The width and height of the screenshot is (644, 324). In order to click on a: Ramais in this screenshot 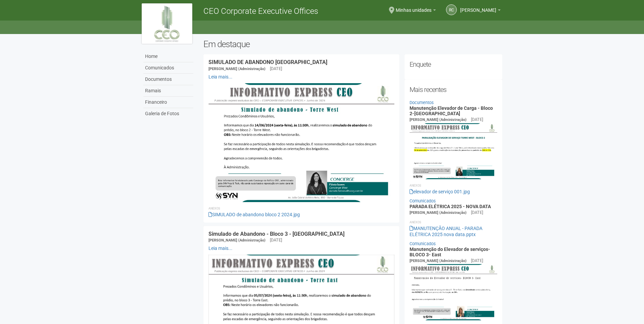, I will do `click(169, 91)`.